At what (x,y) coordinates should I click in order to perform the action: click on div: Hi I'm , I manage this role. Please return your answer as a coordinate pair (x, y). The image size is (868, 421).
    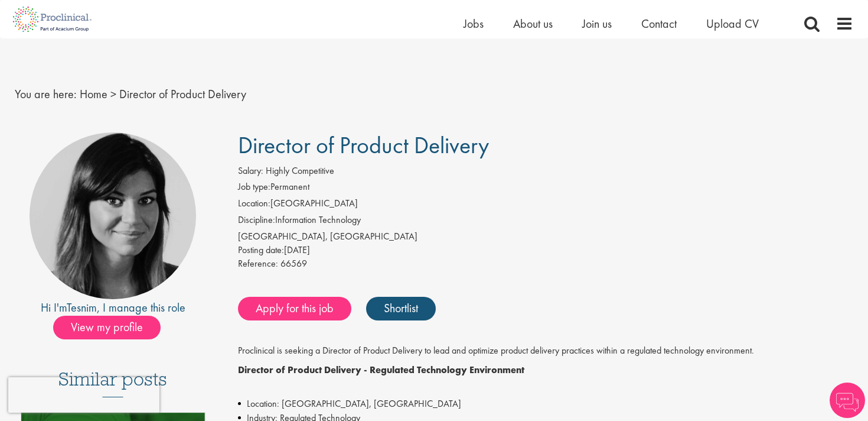
    Looking at the image, I should click on (113, 307).